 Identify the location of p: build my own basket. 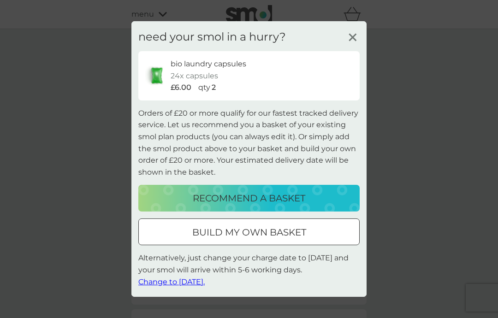
(249, 232).